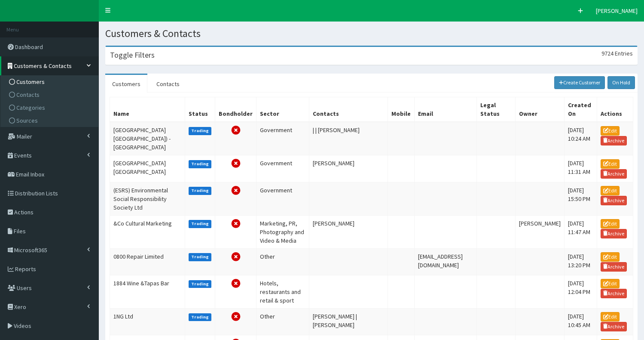 The image size is (644, 340). Describe the element at coordinates (580, 82) in the screenshot. I see `a: Create Customer` at that location.